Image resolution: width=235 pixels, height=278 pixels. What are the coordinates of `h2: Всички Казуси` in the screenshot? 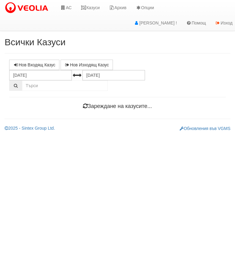 It's located at (118, 42).